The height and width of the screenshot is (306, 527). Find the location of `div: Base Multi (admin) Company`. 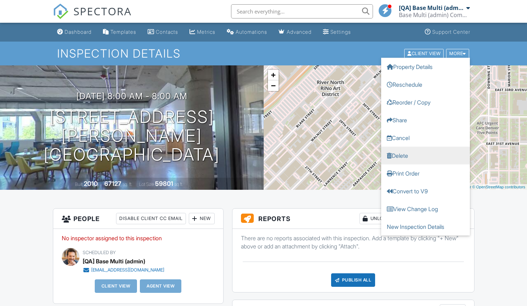

div: Base Multi (admin) Company is located at coordinates (435, 15).